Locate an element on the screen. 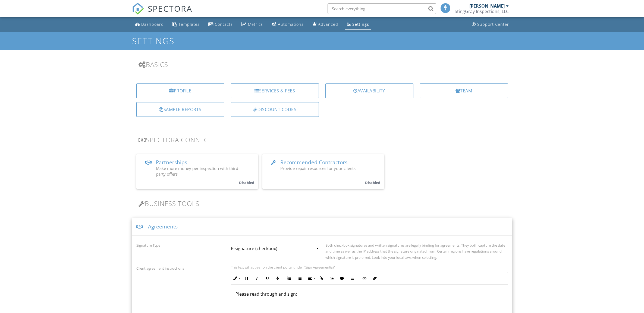  div: Metrics is located at coordinates (255, 24).